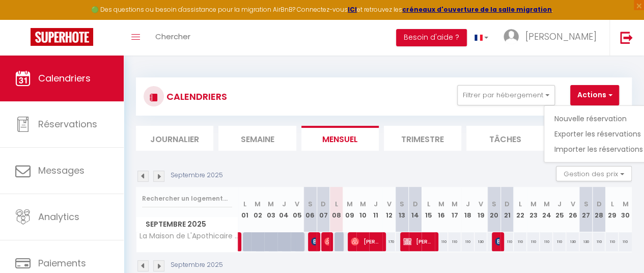 The height and width of the screenshot is (273, 644). What do you see at coordinates (363, 209) in the screenshot?
I see `th: 10` at bounding box center [363, 209].